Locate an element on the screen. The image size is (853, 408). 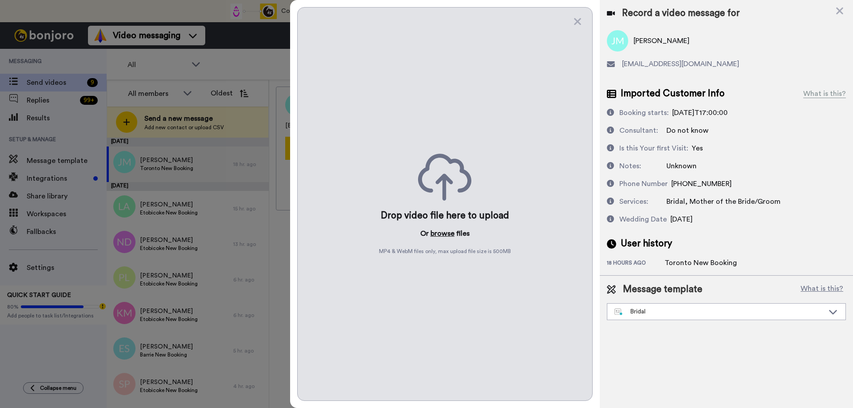
div: Phone Number is located at coordinates (643, 184).